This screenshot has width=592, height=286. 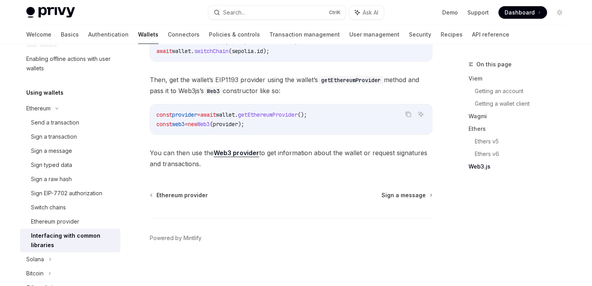 I want to click on a: Ethers, so click(x=521, y=129).